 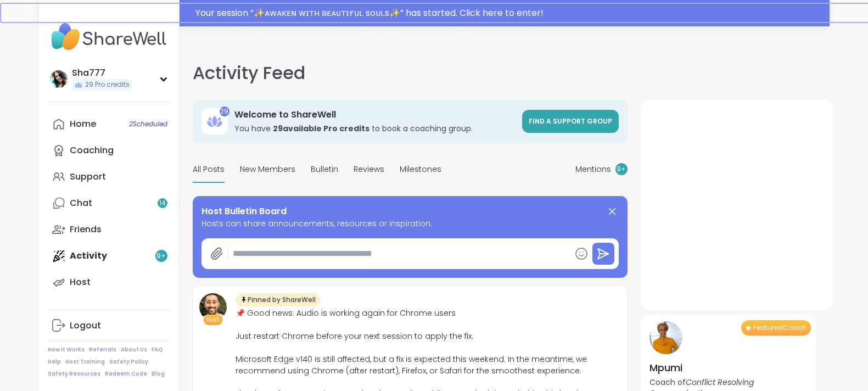 I want to click on a: Help, so click(x=54, y=362).